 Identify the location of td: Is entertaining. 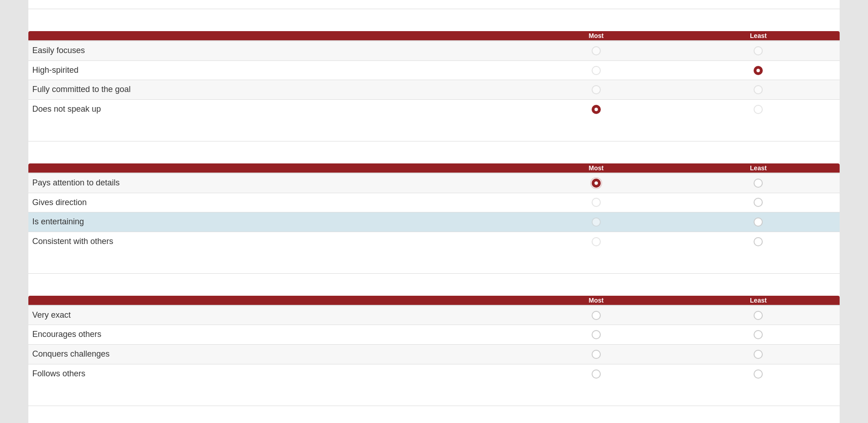
(271, 222).